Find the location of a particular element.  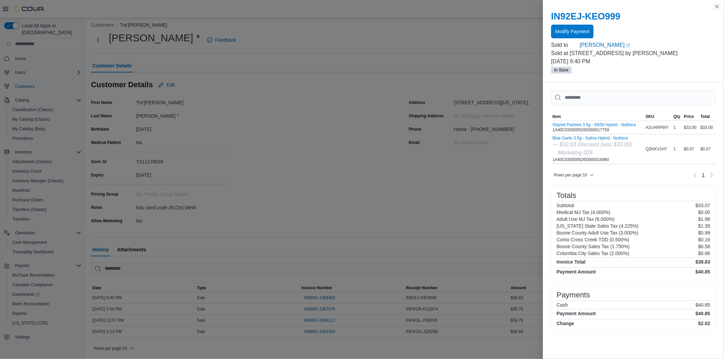

p: $0.66 is located at coordinates (704, 254).